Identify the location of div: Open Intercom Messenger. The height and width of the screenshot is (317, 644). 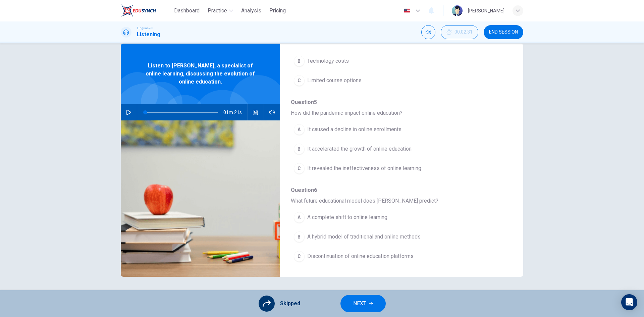
(629, 302).